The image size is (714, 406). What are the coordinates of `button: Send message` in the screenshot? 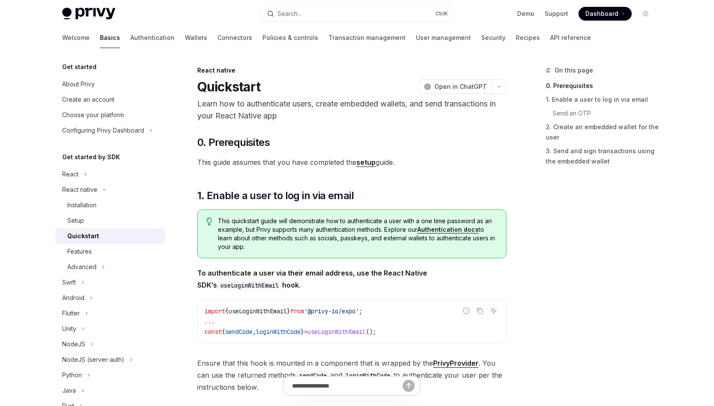 It's located at (409, 385).